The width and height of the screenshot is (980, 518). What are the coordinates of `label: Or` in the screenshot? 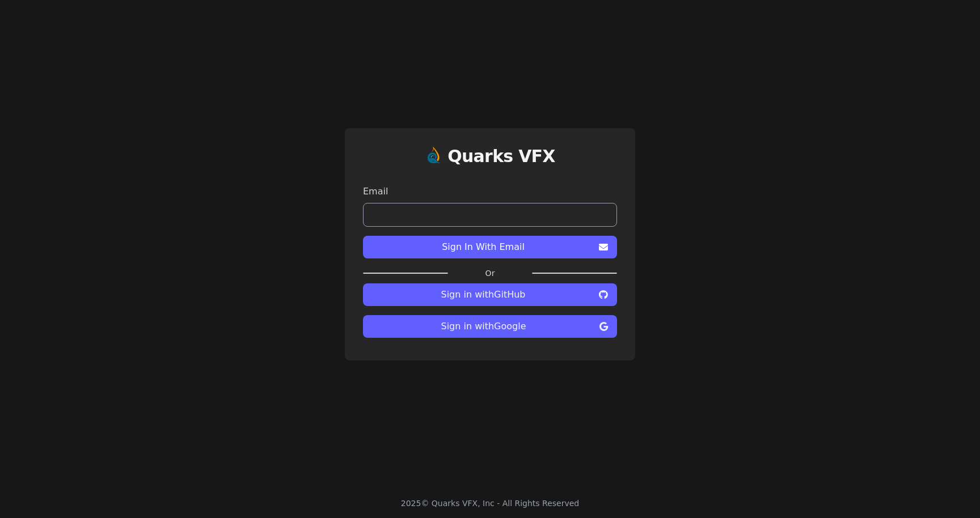 It's located at (490, 273).